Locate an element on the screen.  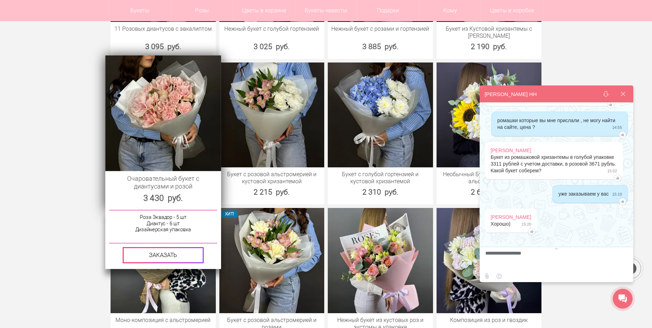
img: Букет с голубой гортензией и кустовой хризантемой is located at coordinates (380, 115).